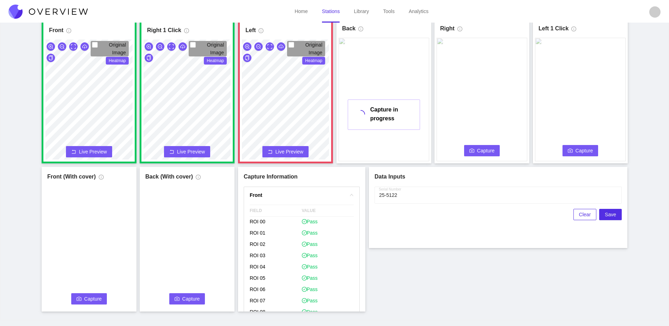 This screenshot has width=669, height=326. I want to click on h1: Front (With cover), so click(72, 177).